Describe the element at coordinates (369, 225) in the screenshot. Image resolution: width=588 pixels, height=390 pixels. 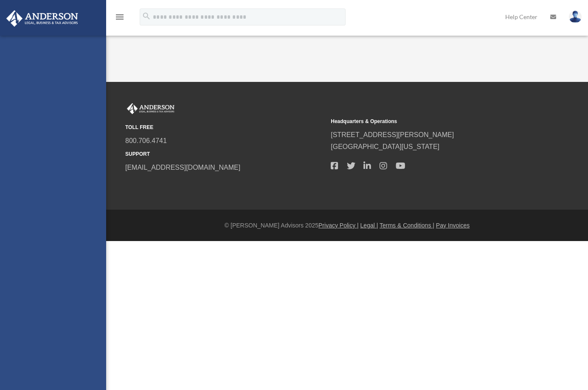
I see `a: Legal |` at that location.